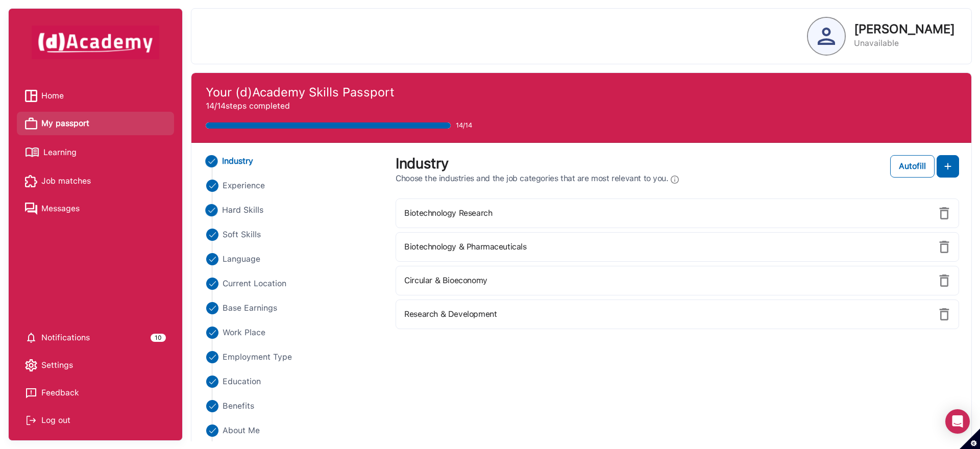  I want to click on img: Learning icon, so click(32, 152).